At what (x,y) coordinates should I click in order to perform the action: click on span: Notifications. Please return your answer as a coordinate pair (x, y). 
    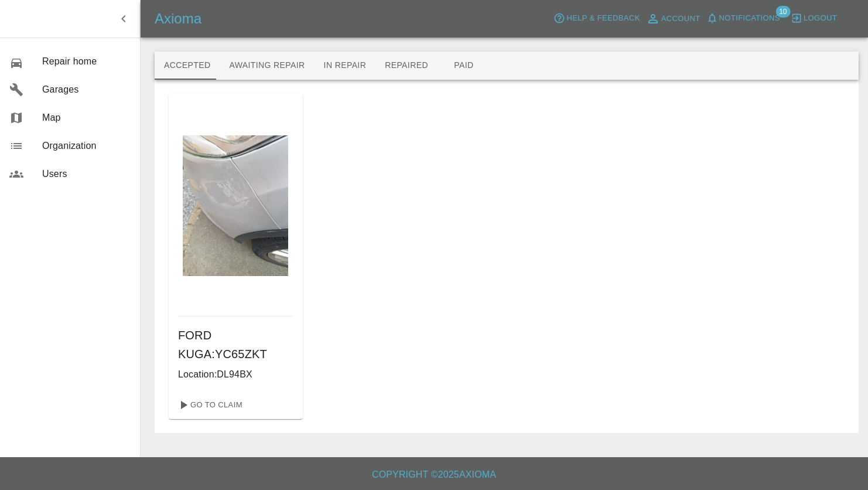
    Looking at the image, I should click on (750, 19).